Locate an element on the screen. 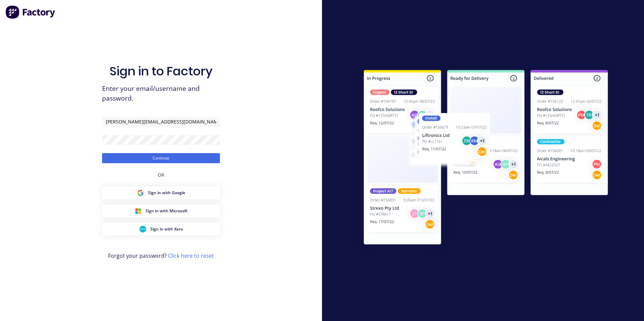 This screenshot has height=321, width=644. input: Email/Username is located at coordinates (161, 122).